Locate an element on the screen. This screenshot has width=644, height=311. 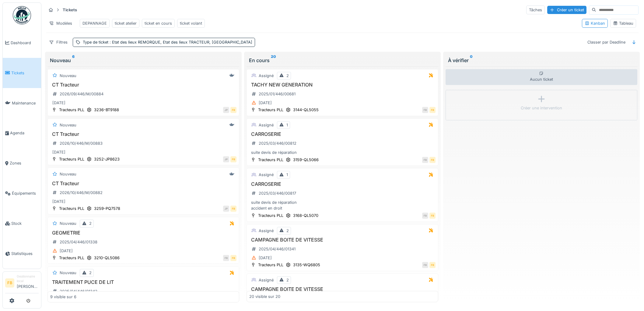
div: Classer par Deadline is located at coordinates (606, 42).